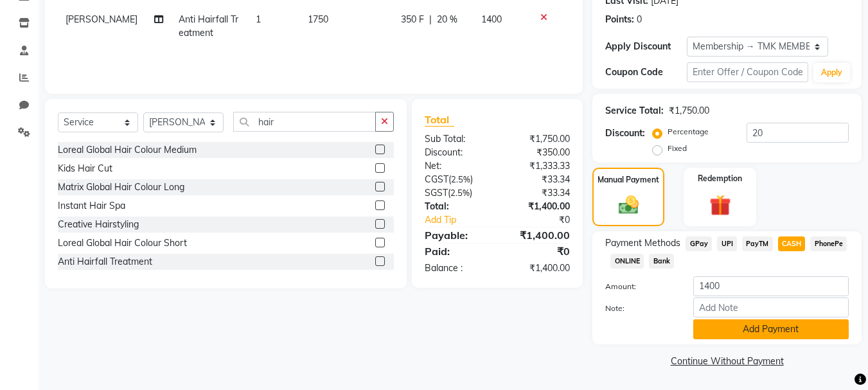 The image size is (868, 390). Describe the element at coordinates (305, 121) in the screenshot. I see `input: Search or Scan` at that location.